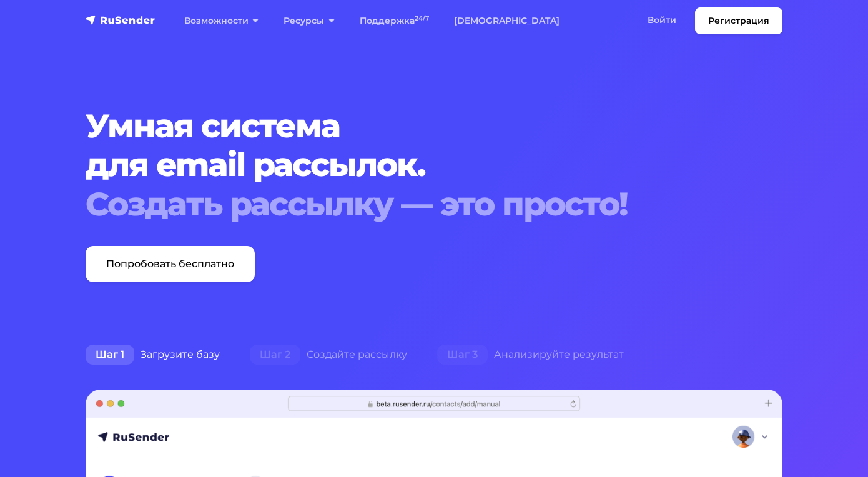 The width and height of the screenshot is (868, 477). I want to click on a: Попробовать бесплатно, so click(170, 265).